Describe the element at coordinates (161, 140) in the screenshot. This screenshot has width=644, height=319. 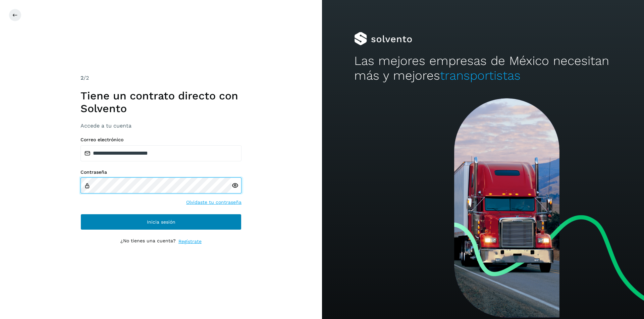
I see `label: Correo electrónico` at that location.